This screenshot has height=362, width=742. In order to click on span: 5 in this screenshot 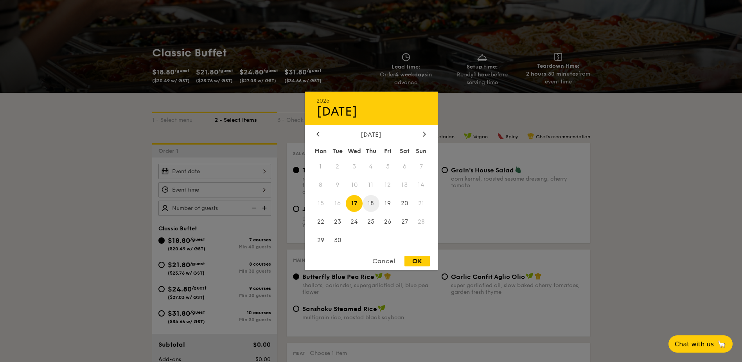, I will do `click(388, 166)`.